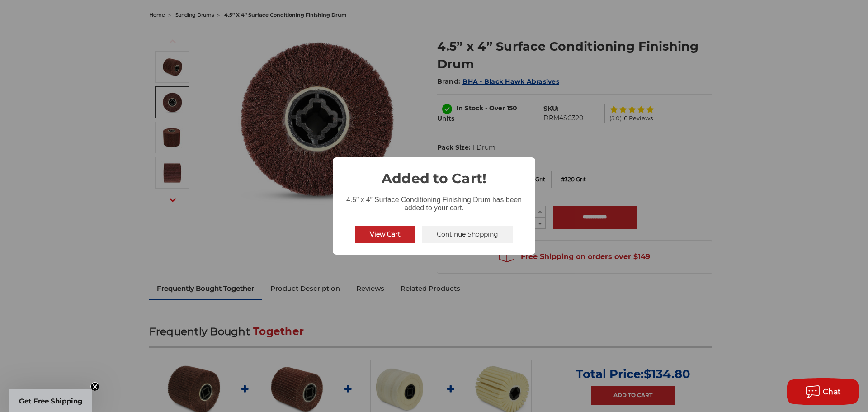 This screenshot has height=412, width=868. What do you see at coordinates (434, 173) in the screenshot?
I see `h2: Added to Cart!` at bounding box center [434, 173].